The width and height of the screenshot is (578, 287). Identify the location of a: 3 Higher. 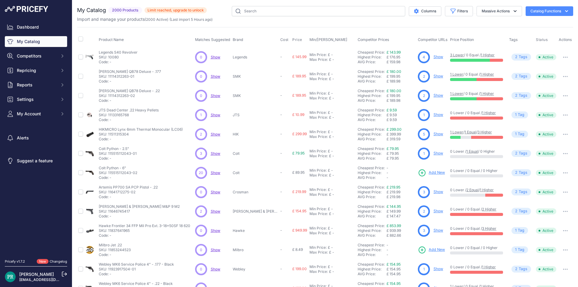
(484, 132).